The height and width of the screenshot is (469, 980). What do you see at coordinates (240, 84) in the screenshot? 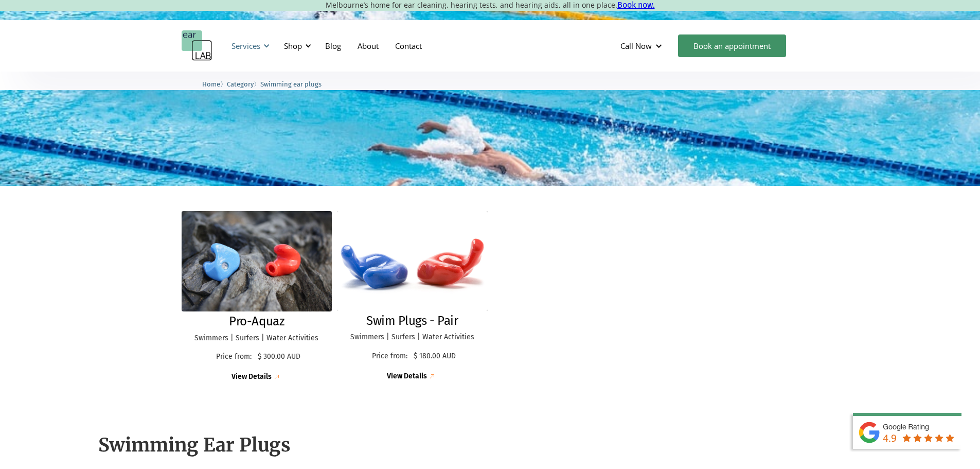
I see `span: Category` at bounding box center [240, 84].